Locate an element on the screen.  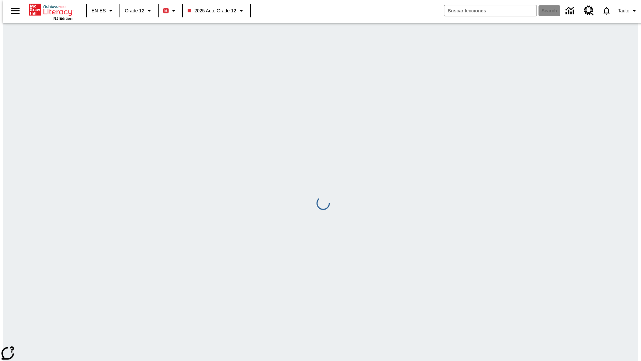
button: Boost El color de la clase es rojo. Cambiar el color de la clase. is located at coordinates (170, 11).